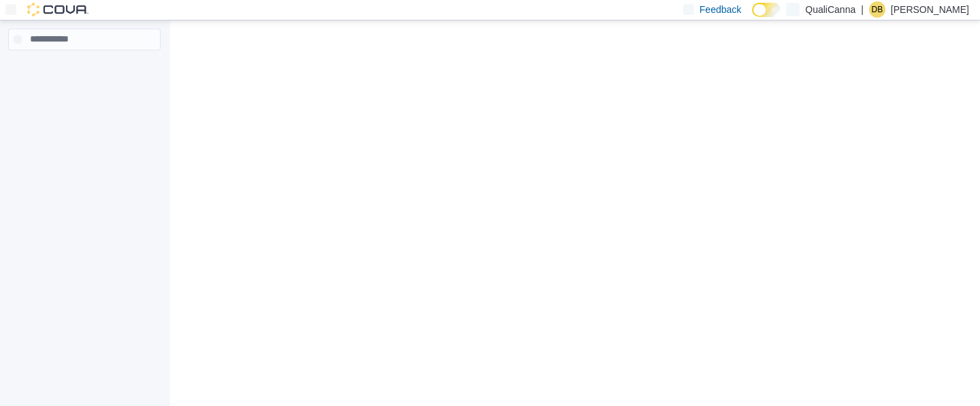 This screenshot has width=980, height=406. Describe the element at coordinates (877, 9) in the screenshot. I see `span: DB` at that location.